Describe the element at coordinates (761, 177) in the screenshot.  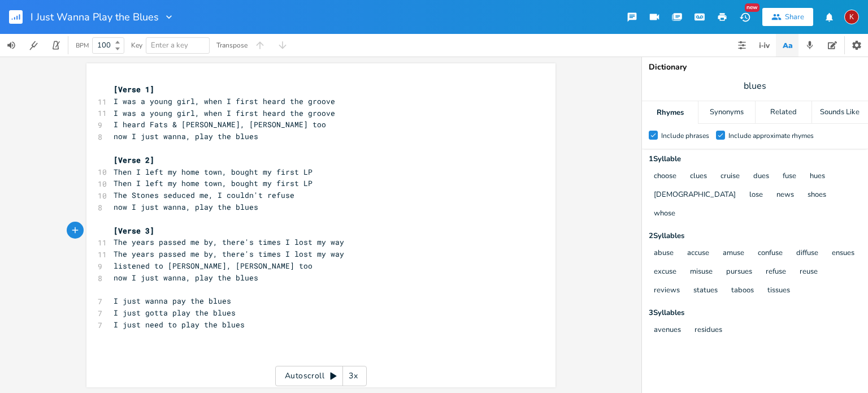
I see `button: dues` at that location.